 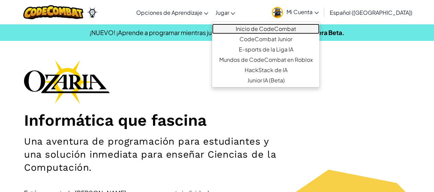 What do you see at coordinates (265, 70) in the screenshot?
I see `a: HackStack de IA` at bounding box center [265, 70].